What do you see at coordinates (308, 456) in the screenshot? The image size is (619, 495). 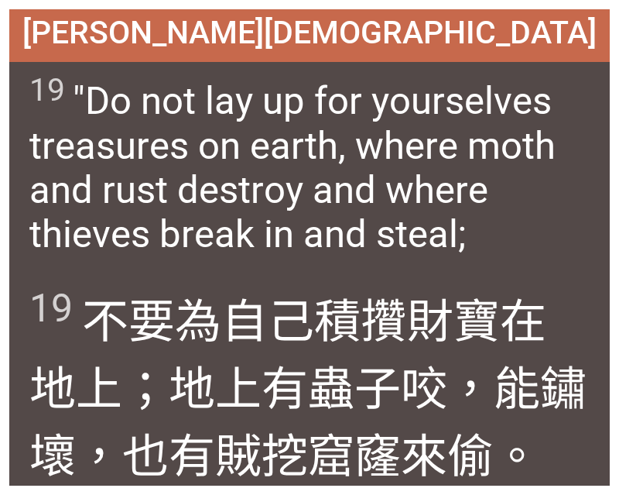 I see `wg853: ，也` at bounding box center [308, 456].